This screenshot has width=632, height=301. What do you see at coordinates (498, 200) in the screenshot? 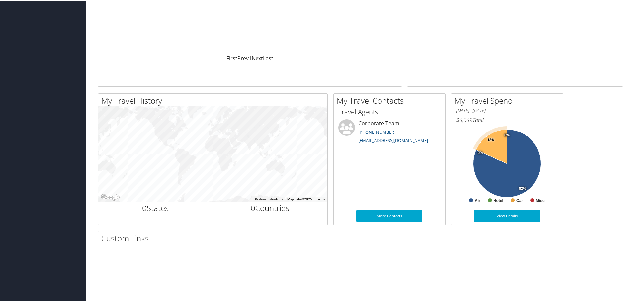
I see `text: Hotel` at bounding box center [498, 200].